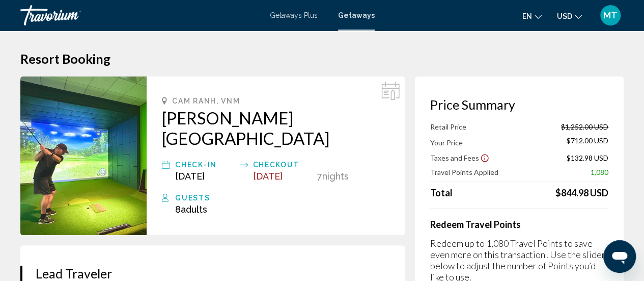  I want to click on button: Show Taxes and Fees disclaimer, so click(485, 158).